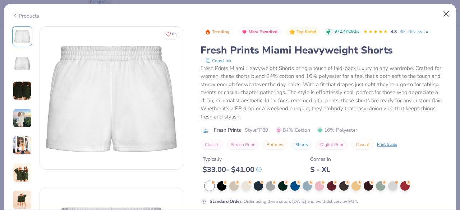 The image size is (460, 210). Describe the element at coordinates (293, 130) in the screenshot. I see `span: 84% Cotton` at that location.